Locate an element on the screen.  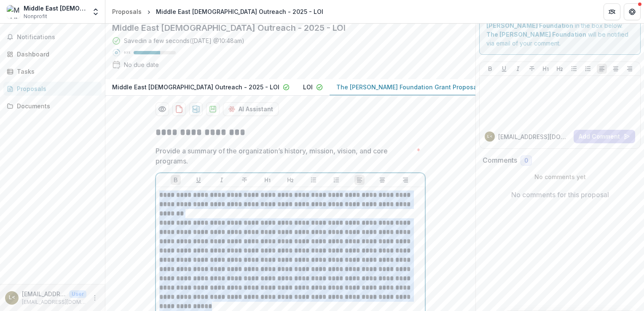
p: No comments for this proposal is located at coordinates (560, 194).